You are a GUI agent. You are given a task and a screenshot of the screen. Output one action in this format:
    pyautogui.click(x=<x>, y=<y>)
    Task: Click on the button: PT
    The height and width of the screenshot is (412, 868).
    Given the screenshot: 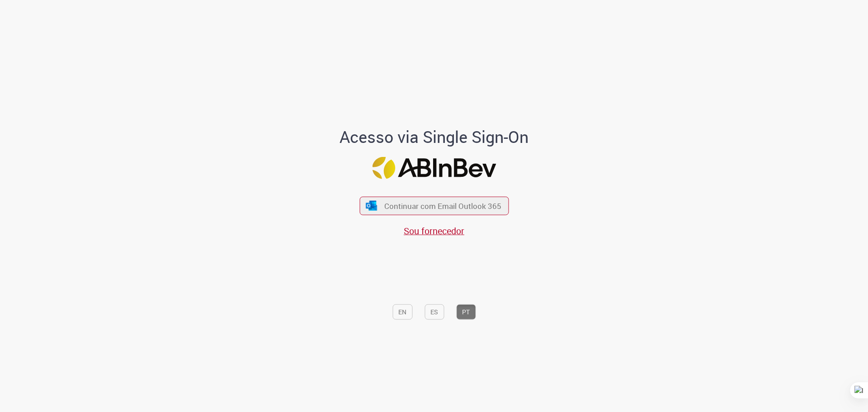 What is the action you would take?
    pyautogui.click(x=466, y=312)
    